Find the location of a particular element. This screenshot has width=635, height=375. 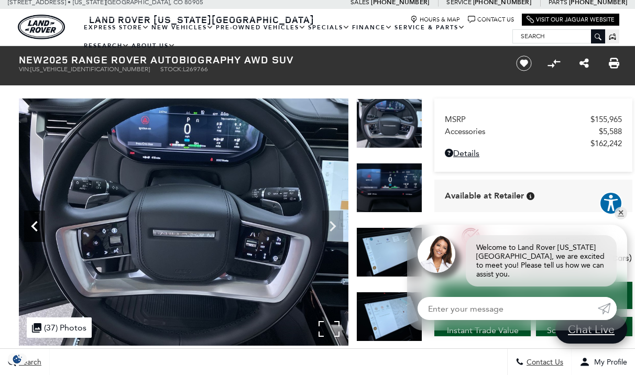

img: New 2025 Belgravia Green Land Rover Autobiography image 21 is located at coordinates (389, 252).